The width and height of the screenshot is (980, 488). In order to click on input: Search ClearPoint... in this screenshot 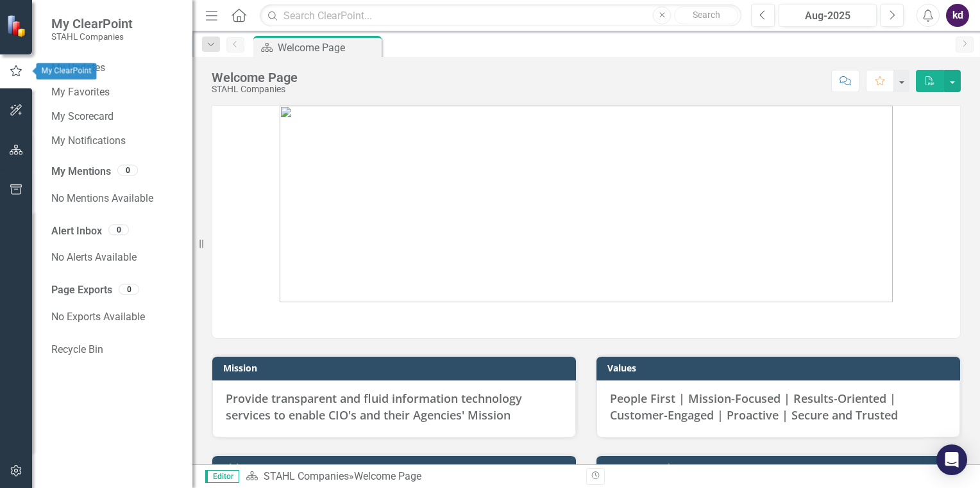, I will do `click(500, 15)`.